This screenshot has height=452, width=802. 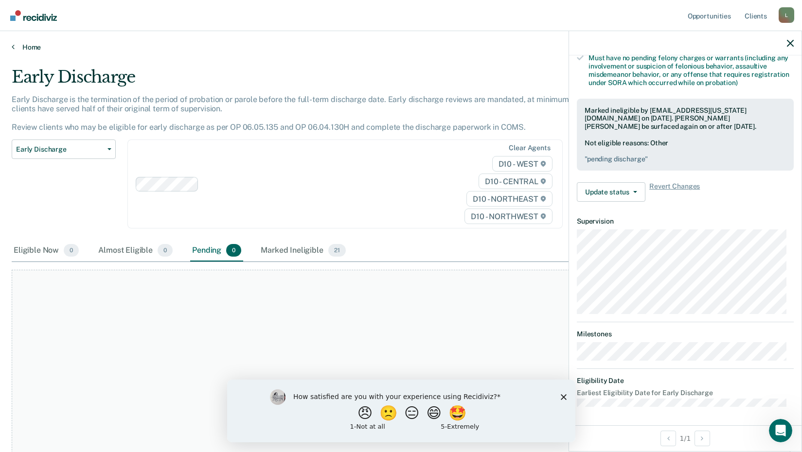 I want to click on dt: Supervision, so click(x=685, y=221).